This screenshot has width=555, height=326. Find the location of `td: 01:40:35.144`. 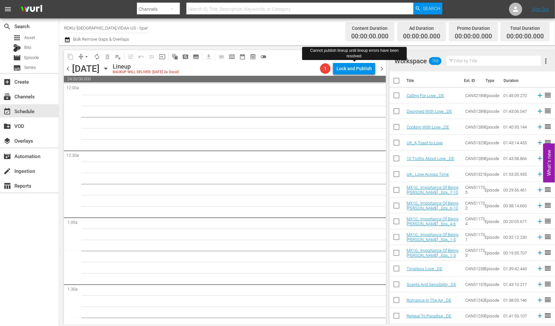

td: 01:40:35.144 is located at coordinates (529, 127).